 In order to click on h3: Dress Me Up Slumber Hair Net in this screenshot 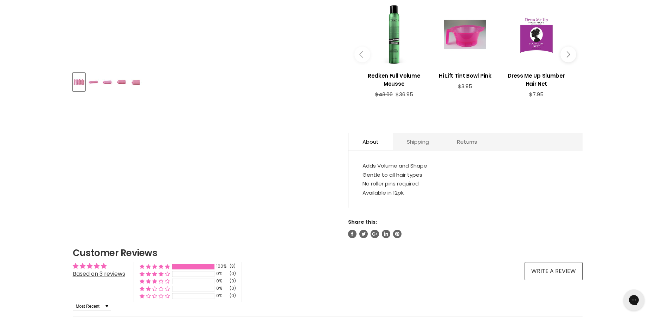, I will do `click(536, 80)`.